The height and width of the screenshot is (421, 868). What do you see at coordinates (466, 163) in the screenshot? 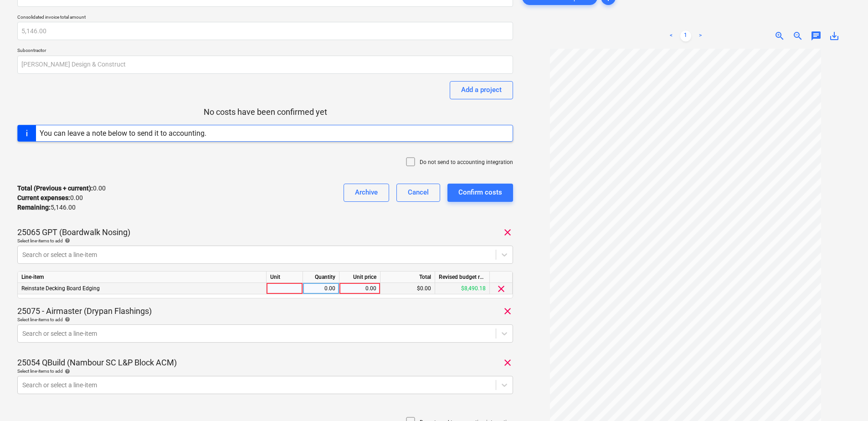
I see `p: Do not send to accounting integration` at bounding box center [466, 163].